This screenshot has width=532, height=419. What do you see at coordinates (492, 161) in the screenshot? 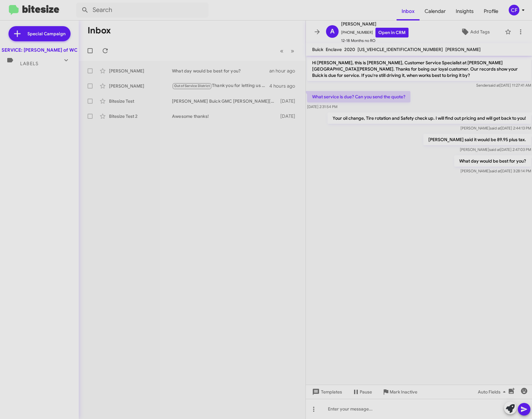
I see `p: What day would be best for you?` at bounding box center [492, 161].